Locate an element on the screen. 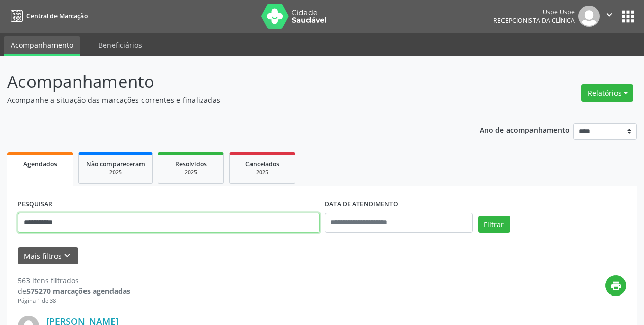  button: Relatórios is located at coordinates (608, 93).